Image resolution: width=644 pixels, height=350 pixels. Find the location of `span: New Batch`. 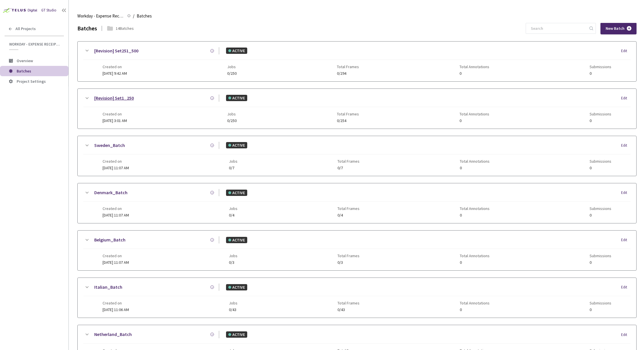

span: New Batch is located at coordinates (615, 28).